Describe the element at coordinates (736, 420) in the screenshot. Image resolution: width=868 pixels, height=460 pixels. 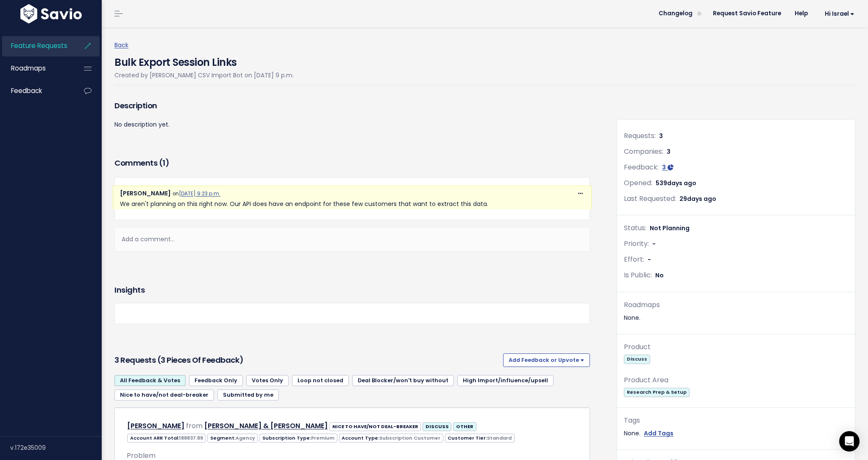
I see `div: Tags` at that location.